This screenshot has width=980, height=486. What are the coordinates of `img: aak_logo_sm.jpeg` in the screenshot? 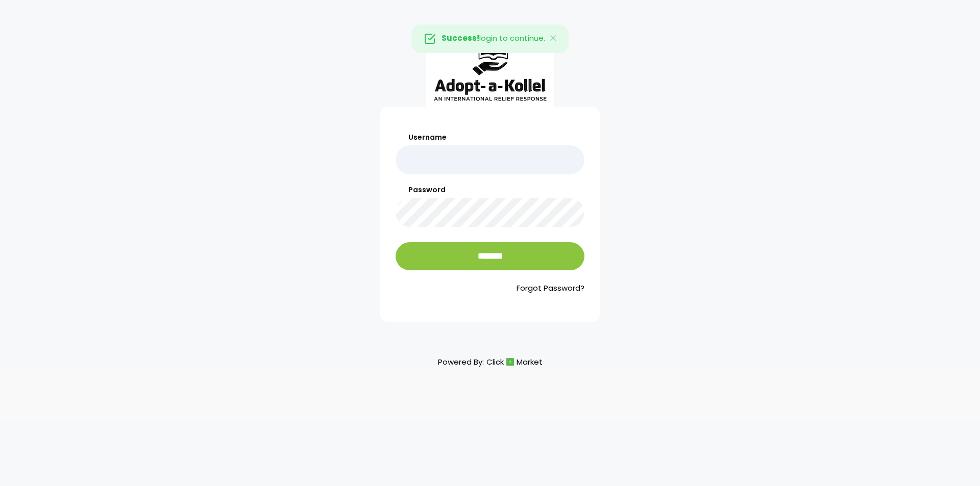 It's located at (490, 70).